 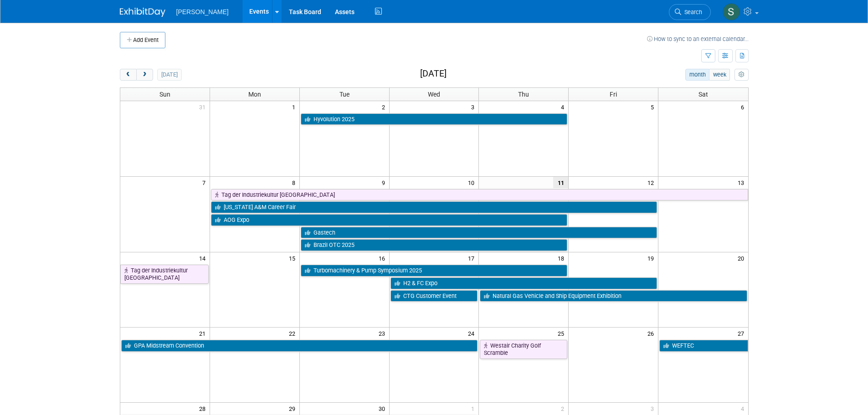 What do you see at coordinates (744, 107) in the screenshot?
I see `span: 6` at bounding box center [744, 107].